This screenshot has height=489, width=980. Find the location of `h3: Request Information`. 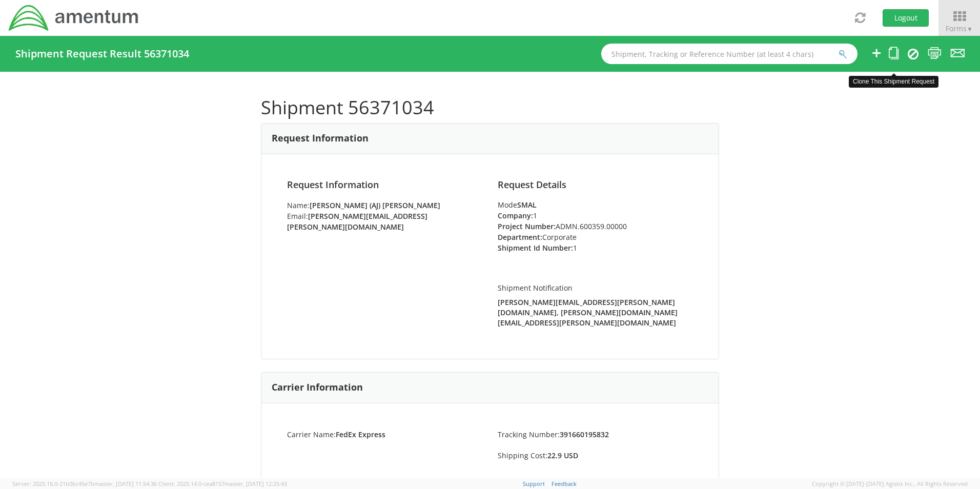

h3: Request Information is located at coordinates (319, 138).